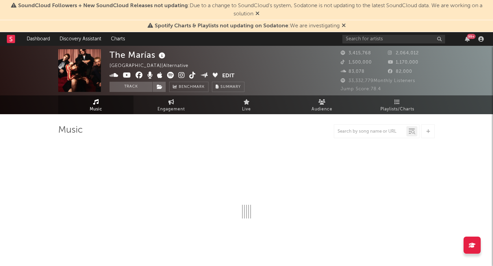 Image resolution: width=493 pixels, height=266 pixels. What do you see at coordinates (361, 89) in the screenshot?
I see `span: Jump Score: 78.4` at bounding box center [361, 89].